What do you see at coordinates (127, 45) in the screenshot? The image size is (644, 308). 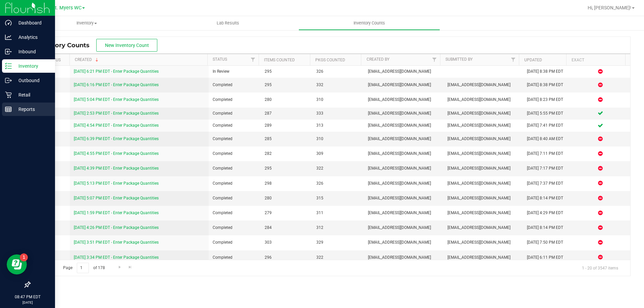 I see `button: New Inventory Count` at bounding box center [127, 45].